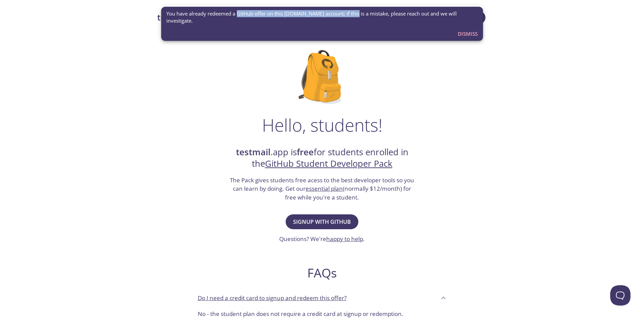  I want to click on h2: FAQs, so click(322, 273).